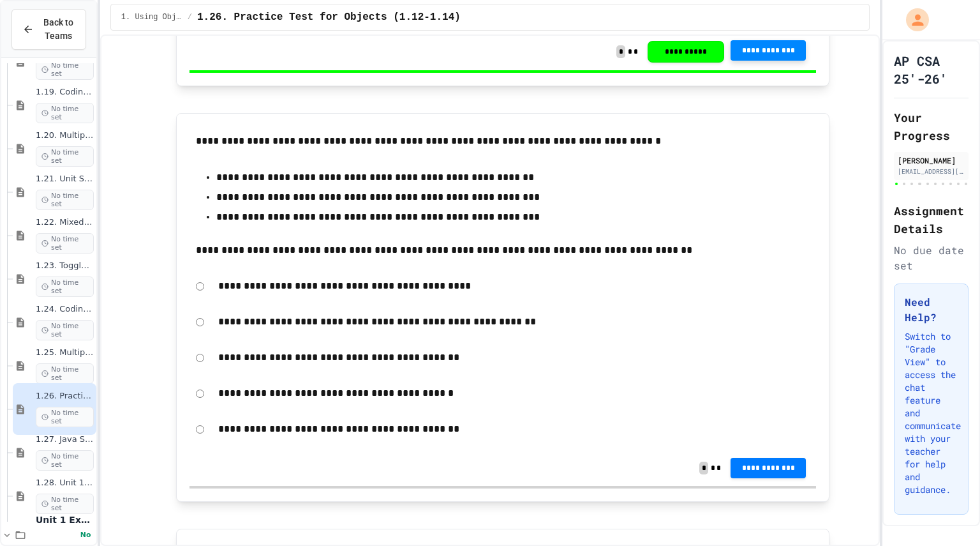 The width and height of the screenshot is (980, 546). I want to click on div: My Account, so click(913, 20).